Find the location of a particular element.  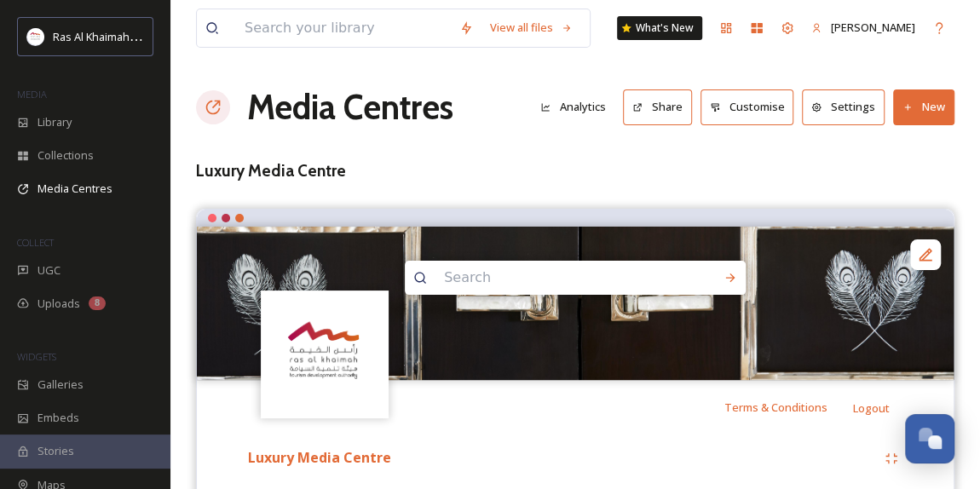

a: Settings is located at coordinates (847, 107).